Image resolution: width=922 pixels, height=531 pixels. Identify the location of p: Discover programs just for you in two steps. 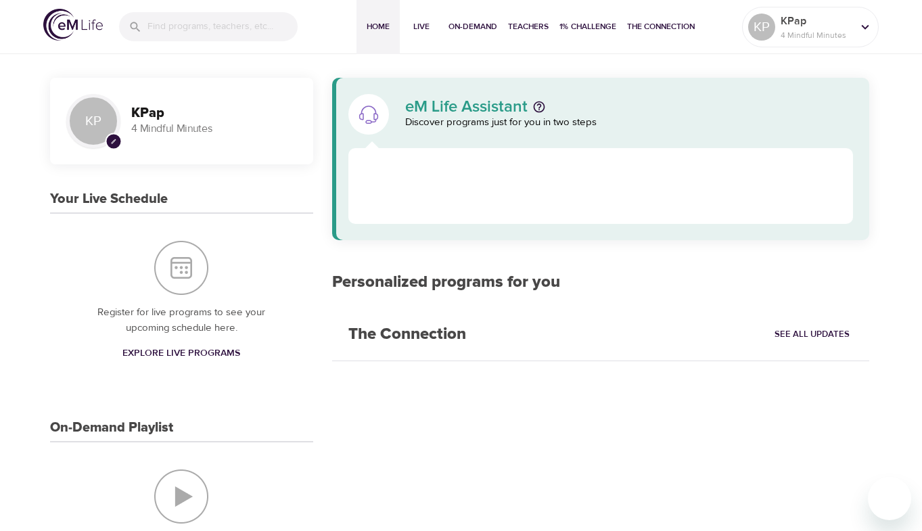
(629, 122).